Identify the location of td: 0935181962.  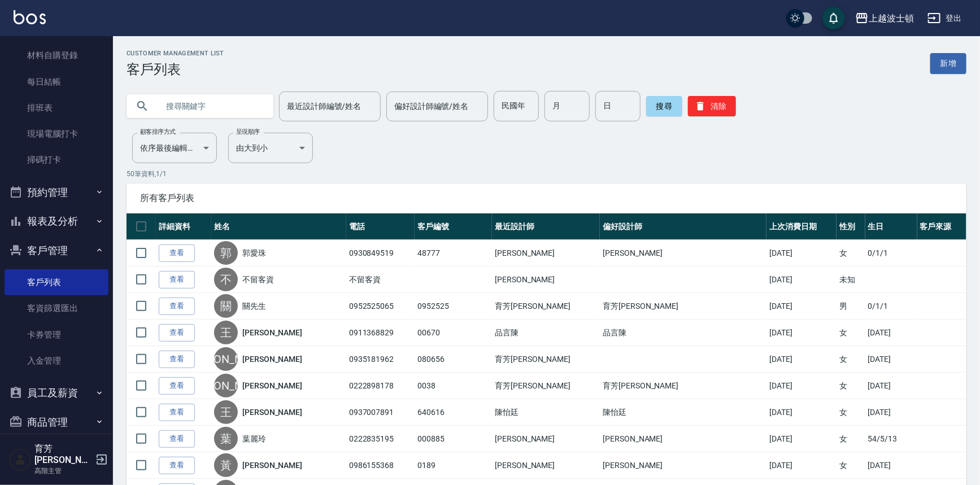
(380, 359).